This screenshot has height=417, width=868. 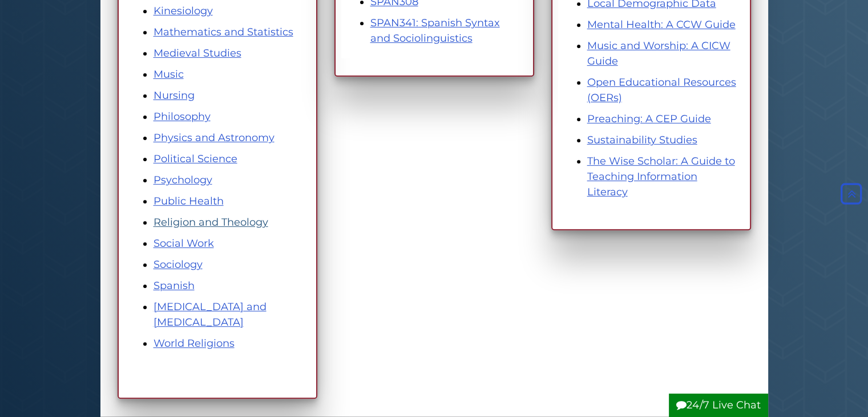 I want to click on a: Mental Health: A CCW Guide, so click(x=662, y=24).